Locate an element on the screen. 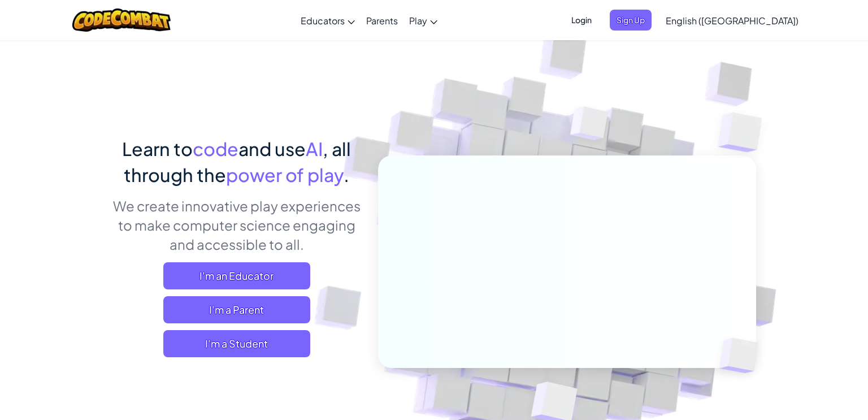  span: power of play is located at coordinates (285, 174).